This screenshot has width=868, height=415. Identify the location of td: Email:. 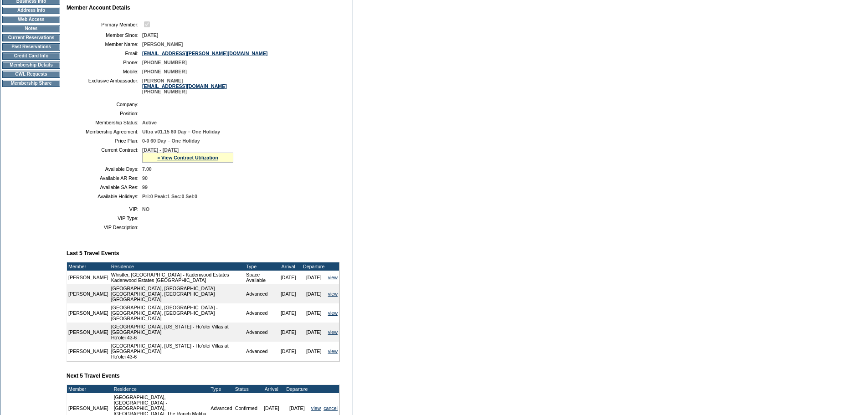
(104, 53).